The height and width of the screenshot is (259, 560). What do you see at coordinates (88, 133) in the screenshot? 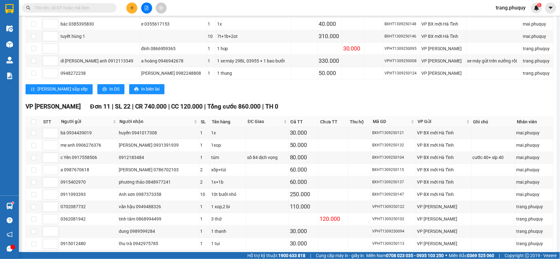
I see `div: bà 0934439019` at bounding box center [88, 133].